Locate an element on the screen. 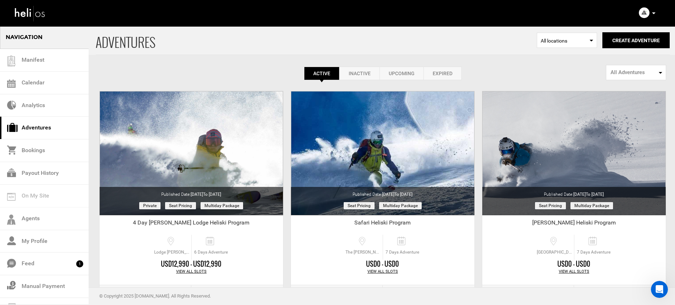  div: Close is located at coordinates (131, 9).